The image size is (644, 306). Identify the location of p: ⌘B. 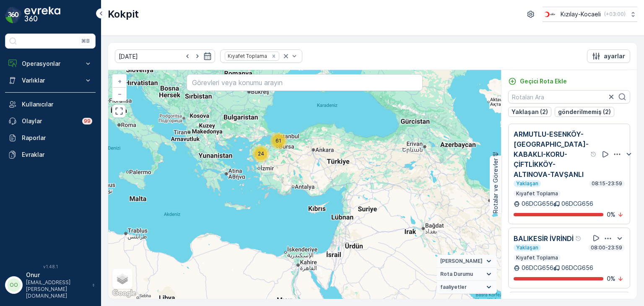
(86, 41).